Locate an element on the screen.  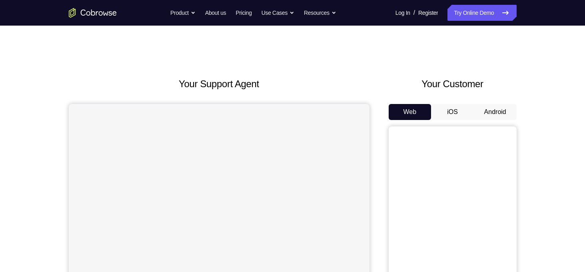
h2: Your Customer is located at coordinates (452, 84).